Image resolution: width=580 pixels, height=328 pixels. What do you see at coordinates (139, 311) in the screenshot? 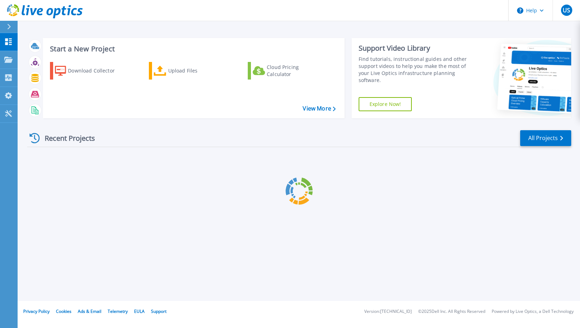
I see `a: EULA` at bounding box center [139, 311].